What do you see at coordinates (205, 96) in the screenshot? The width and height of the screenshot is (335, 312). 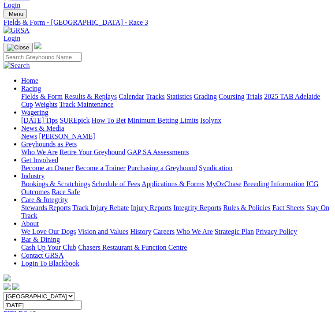 I see `a: Grading` at bounding box center [205, 96].